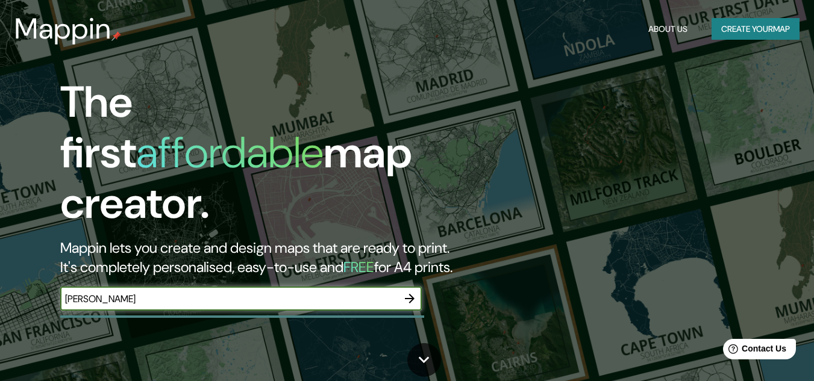 The image size is (814, 381). I want to click on button: About Us, so click(668, 29).